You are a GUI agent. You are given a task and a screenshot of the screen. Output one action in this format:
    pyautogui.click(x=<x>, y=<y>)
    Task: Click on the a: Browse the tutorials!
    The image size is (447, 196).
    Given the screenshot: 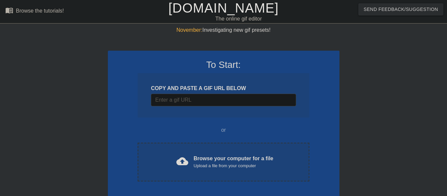 What is the action you would take?
    pyautogui.click(x=34, y=11)
    